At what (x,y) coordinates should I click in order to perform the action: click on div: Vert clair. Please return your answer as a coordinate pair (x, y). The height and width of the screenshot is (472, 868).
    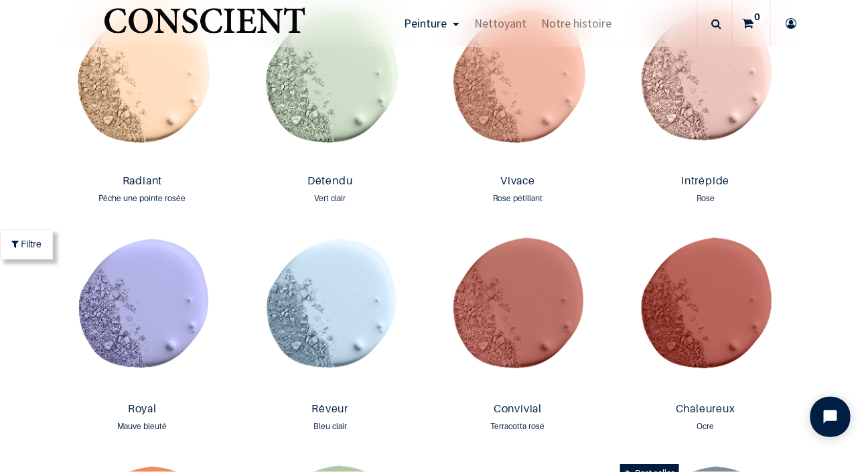
    Looking at the image, I should click on (330, 198).